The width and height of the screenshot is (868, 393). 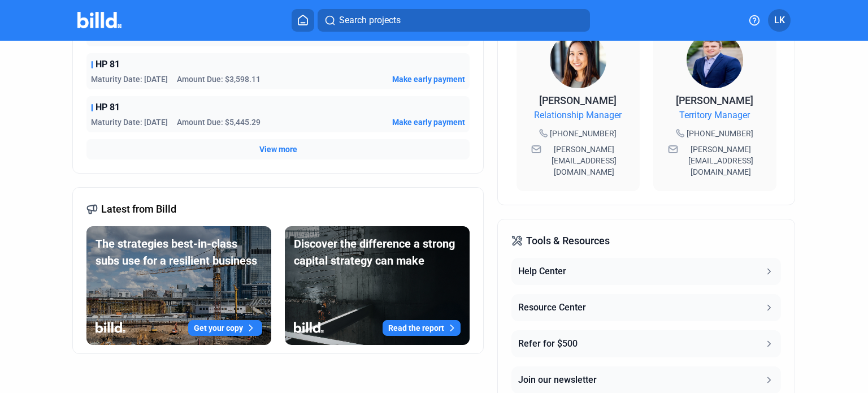 I want to click on span: Amount Due: $3,598.11, so click(x=218, y=79).